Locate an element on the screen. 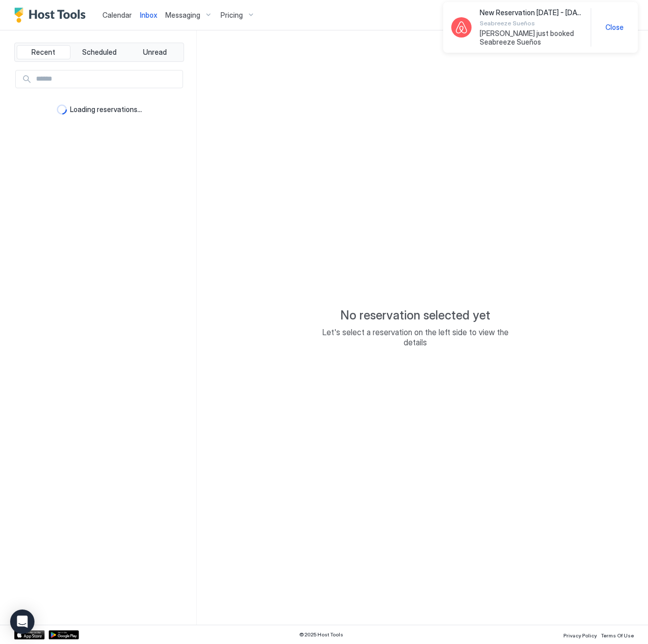 The height and width of the screenshot is (644, 648). div: App Store is located at coordinates (29, 635).